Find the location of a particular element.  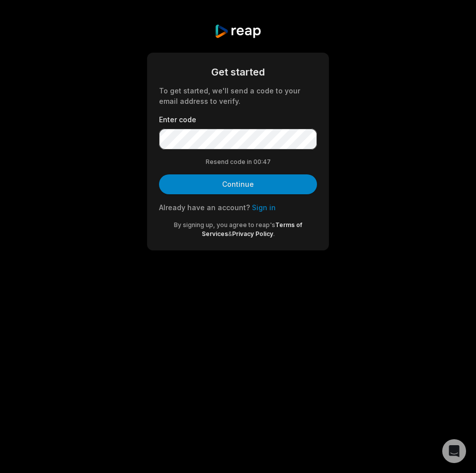

div: Open Intercom Messenger is located at coordinates (454, 451).